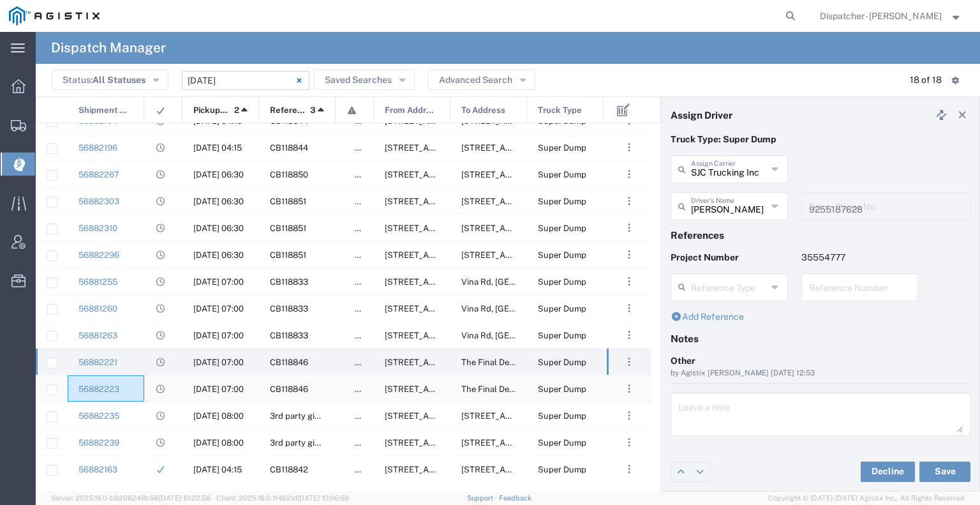  What do you see at coordinates (448, 416) in the screenshot?
I see `span: 32106 Ridge Rd, Dutch Flat, California, 95701, United States` at bounding box center [448, 416].